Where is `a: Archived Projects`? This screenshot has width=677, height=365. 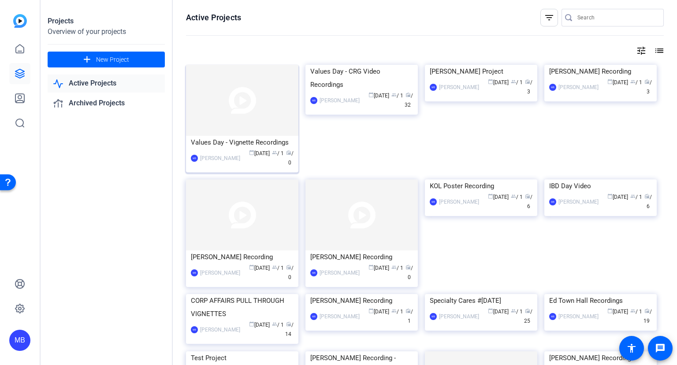 a: Archived Projects is located at coordinates (106, 103).